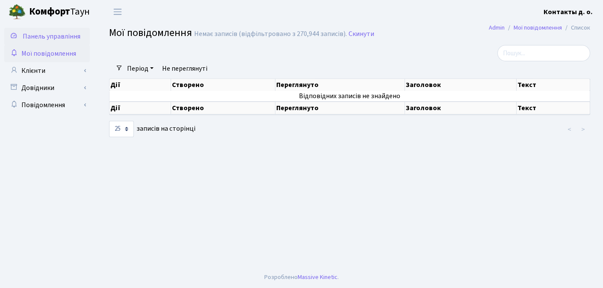  Describe the element at coordinates (47, 105) in the screenshot. I see `a: Повідомлення` at that location.